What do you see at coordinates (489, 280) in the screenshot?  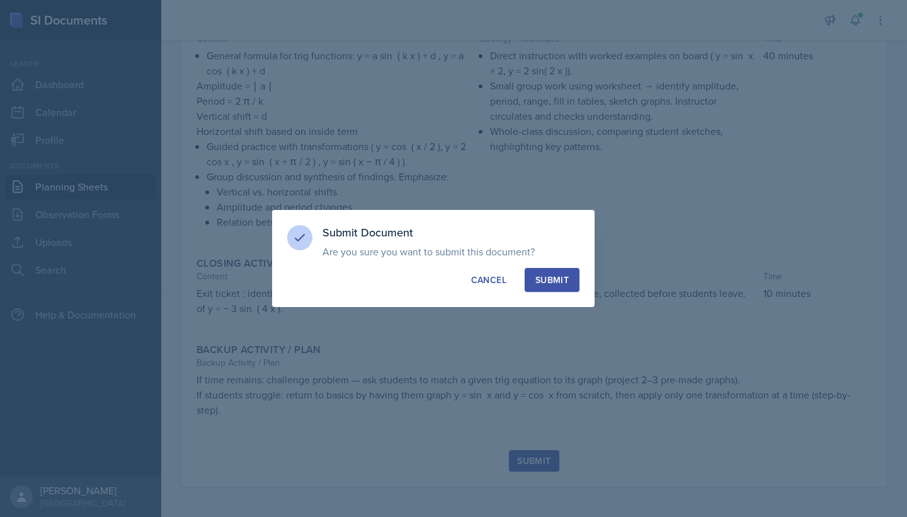 I see `div: Cancel` at bounding box center [489, 280].